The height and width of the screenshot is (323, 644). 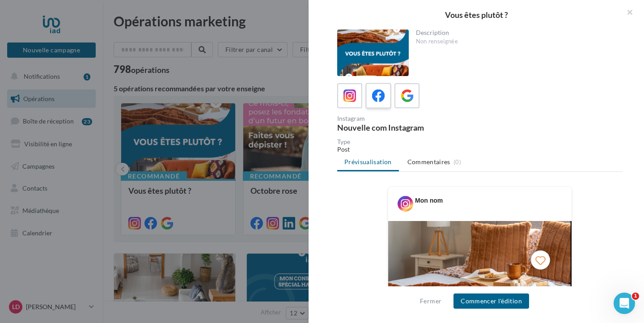 I want to click on button: Fermer, so click(x=430, y=301).